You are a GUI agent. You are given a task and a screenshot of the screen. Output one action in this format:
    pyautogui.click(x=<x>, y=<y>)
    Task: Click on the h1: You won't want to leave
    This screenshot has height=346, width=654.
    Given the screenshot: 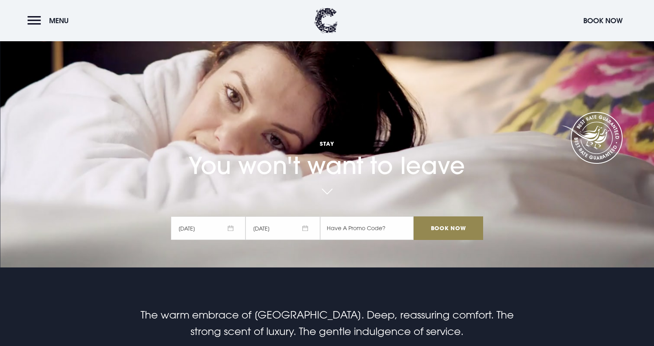 What is the action you would take?
    pyautogui.click(x=327, y=148)
    